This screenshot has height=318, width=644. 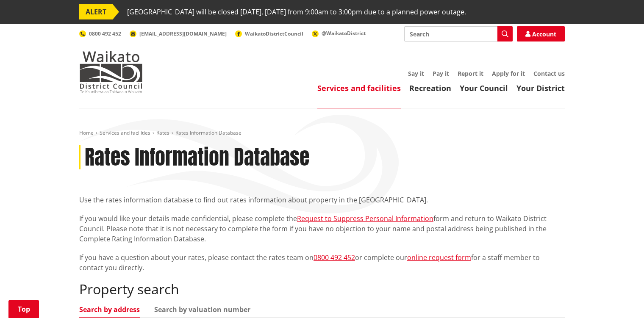 What do you see at coordinates (322, 262) in the screenshot?
I see `p: If you have a question about your rates, please contact the rates team on or complete our for a s...` at bounding box center [322, 262].